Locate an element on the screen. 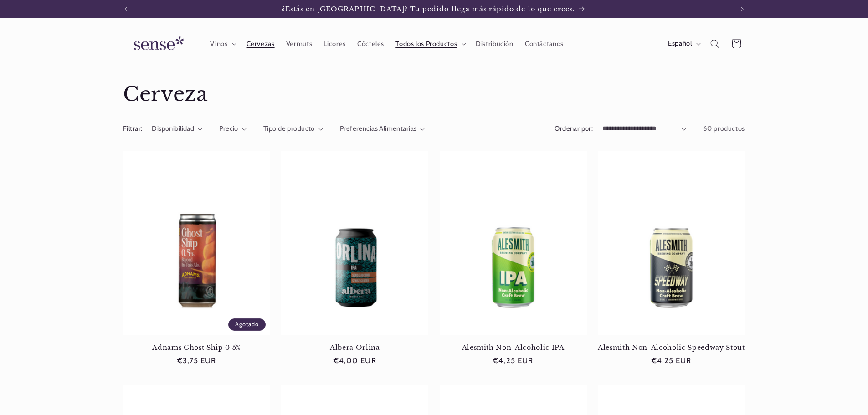 The image size is (868, 415). span: Cervezas is located at coordinates (261, 44).